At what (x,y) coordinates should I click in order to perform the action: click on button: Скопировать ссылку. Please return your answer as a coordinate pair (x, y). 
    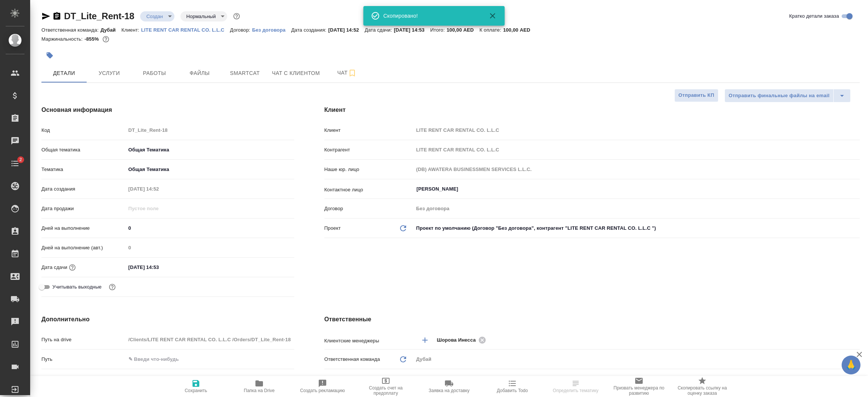
    Looking at the image, I should click on (57, 16).